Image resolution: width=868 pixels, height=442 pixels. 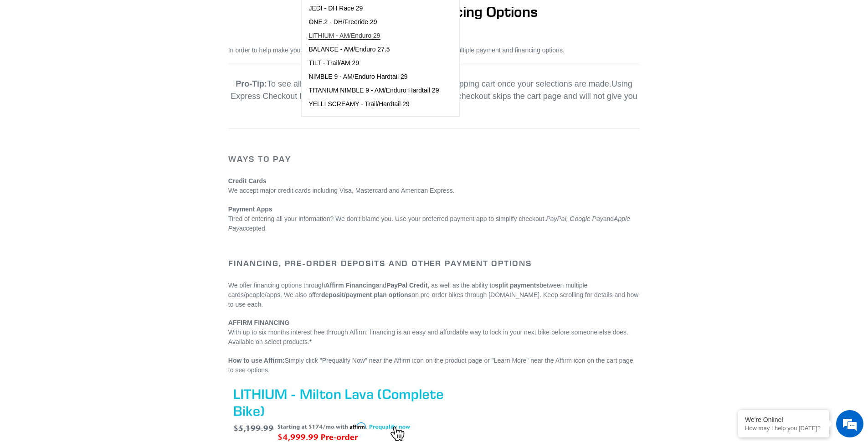 I want to click on span: BALANCE - AM/Enduro 27.5, so click(x=349, y=49).